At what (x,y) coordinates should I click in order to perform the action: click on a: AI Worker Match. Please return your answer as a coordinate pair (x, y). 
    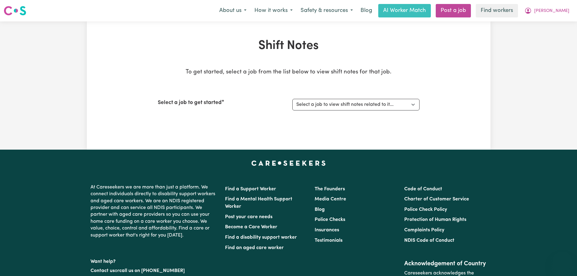
    Looking at the image, I should click on (405, 11).